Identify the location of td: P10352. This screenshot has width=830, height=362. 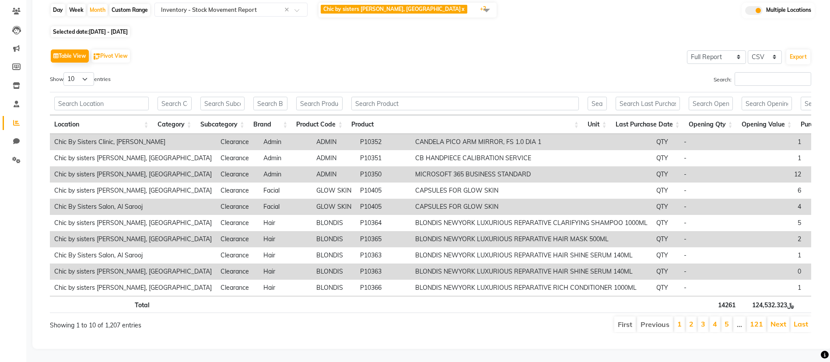
(383, 142).